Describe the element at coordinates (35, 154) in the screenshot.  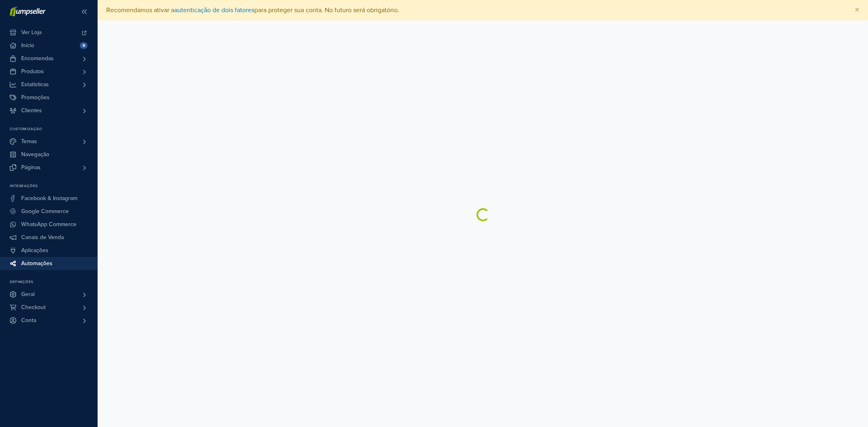
I see `span: Navegação` at that location.